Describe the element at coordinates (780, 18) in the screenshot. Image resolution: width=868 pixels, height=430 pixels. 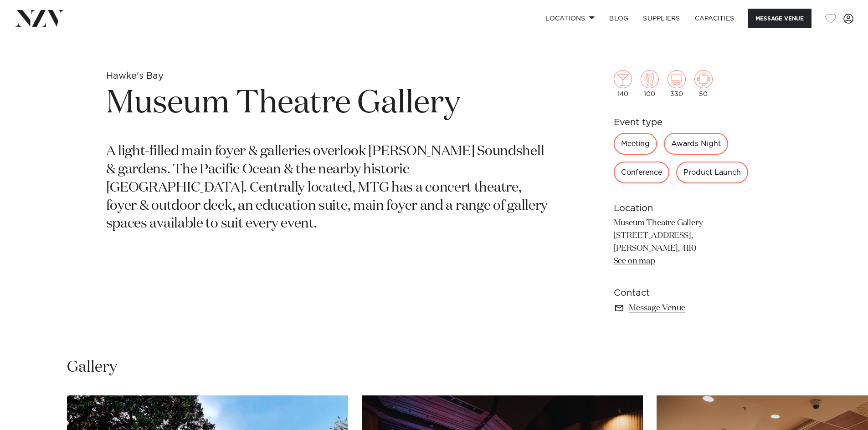
I see `button: Message Venue` at that location.